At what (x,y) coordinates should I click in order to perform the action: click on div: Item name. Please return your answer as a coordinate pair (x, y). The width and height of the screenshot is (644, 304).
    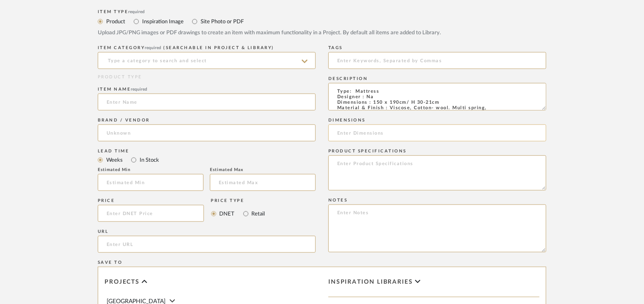
    Looking at the image, I should click on (207, 89).